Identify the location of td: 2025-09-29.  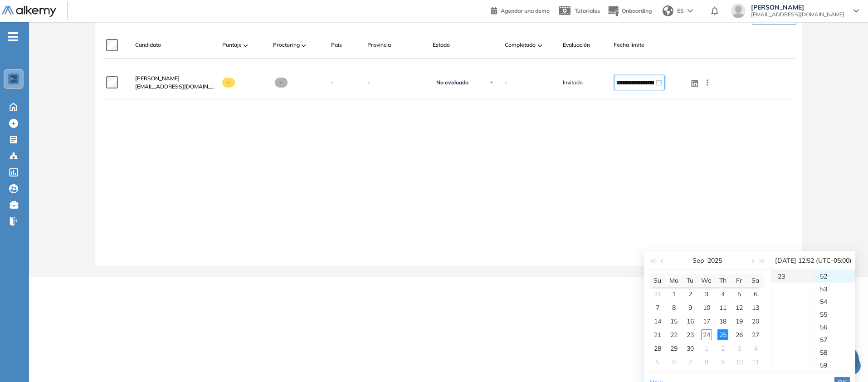
(674, 349).